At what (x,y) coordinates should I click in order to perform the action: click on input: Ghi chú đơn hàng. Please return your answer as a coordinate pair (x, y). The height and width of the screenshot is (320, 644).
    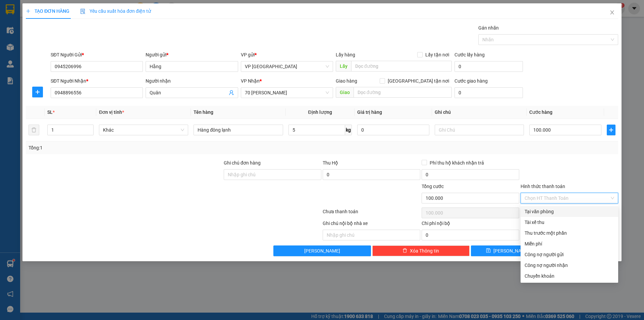
    Looking at the image, I should click on (272, 174).